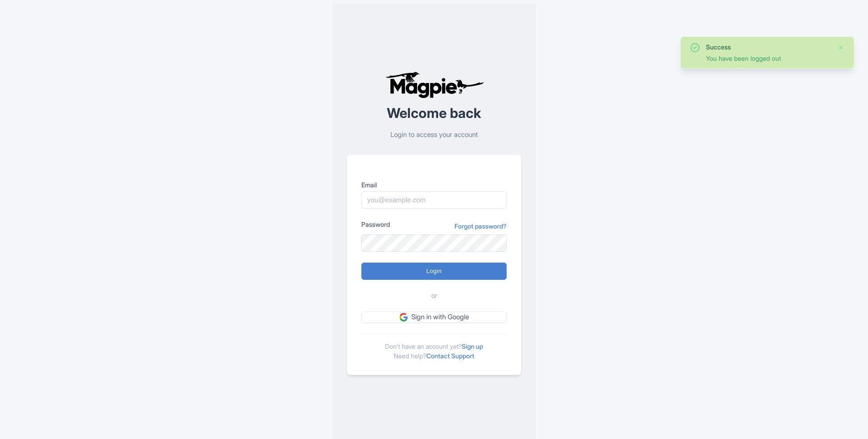  Describe the element at coordinates (434, 135) in the screenshot. I see `p: Login to access your account` at that location.